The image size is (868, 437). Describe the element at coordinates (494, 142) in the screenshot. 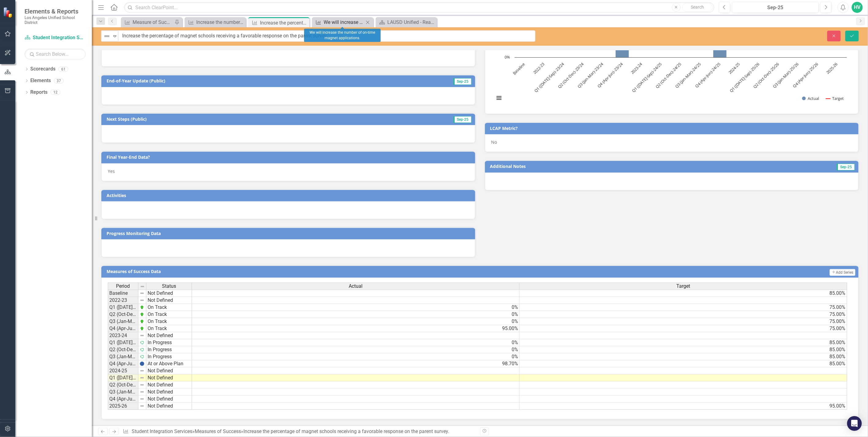

I see `span: No` at that location.